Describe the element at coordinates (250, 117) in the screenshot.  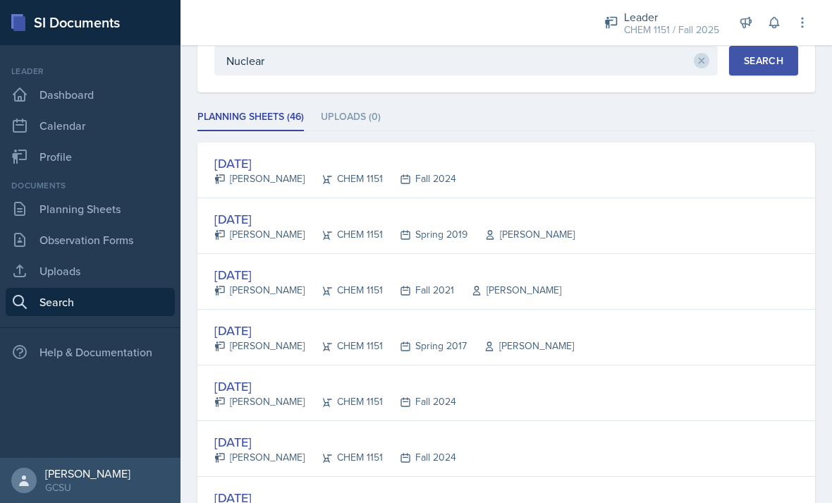
I see `li: Planning Sheets (46)` at that location.